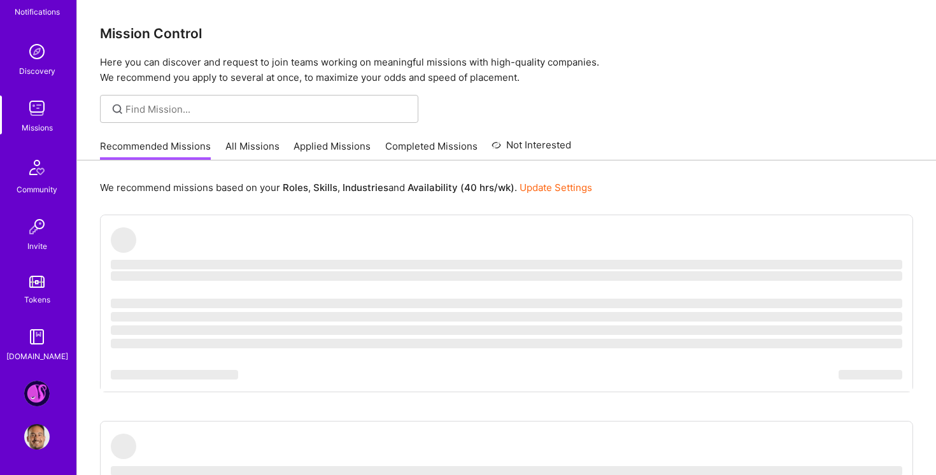 This screenshot has width=936, height=475. I want to click on img: tokens, so click(37, 281).